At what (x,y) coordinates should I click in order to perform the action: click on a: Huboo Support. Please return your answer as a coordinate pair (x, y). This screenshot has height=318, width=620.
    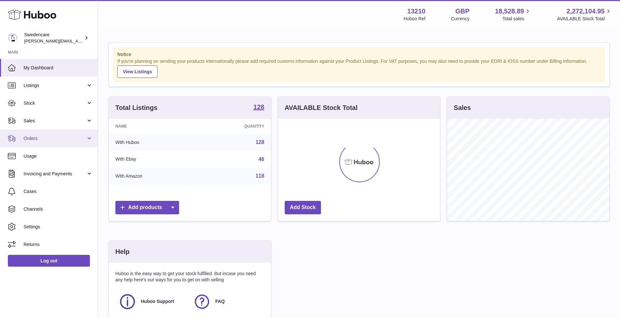
    Looking at the image, I should click on (153, 301).